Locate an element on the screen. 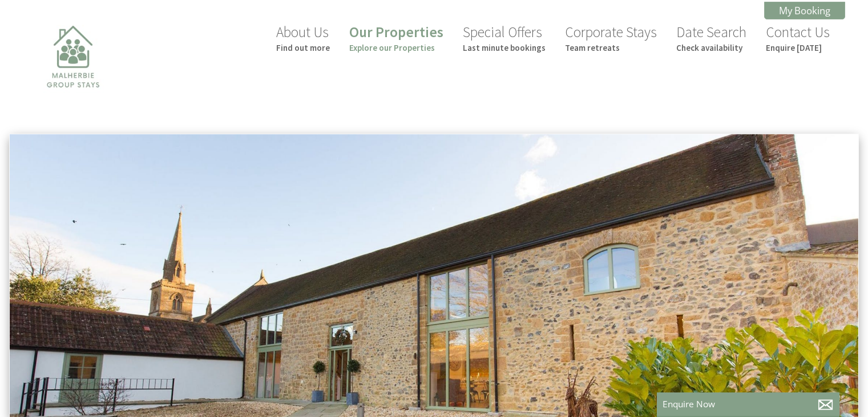 Image resolution: width=868 pixels, height=417 pixels. img: Malherbie Group Stays is located at coordinates (73, 76).